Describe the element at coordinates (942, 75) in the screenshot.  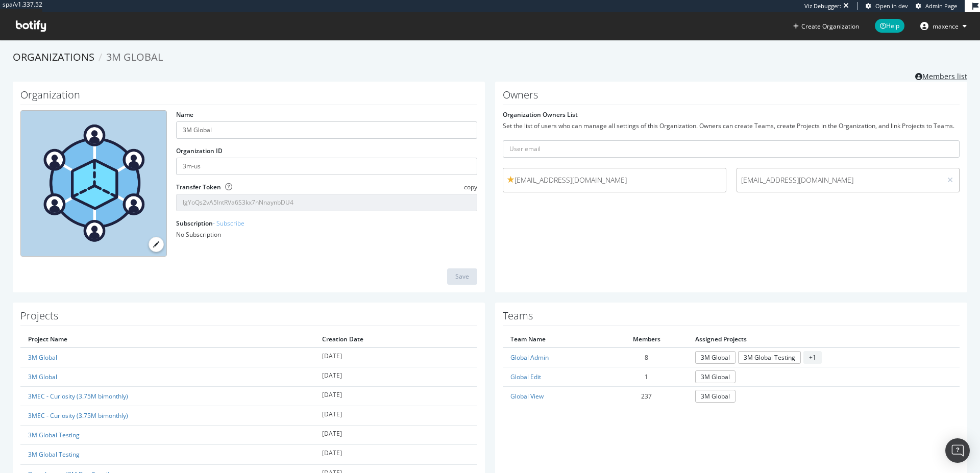
I see `a: Members list` at that location.